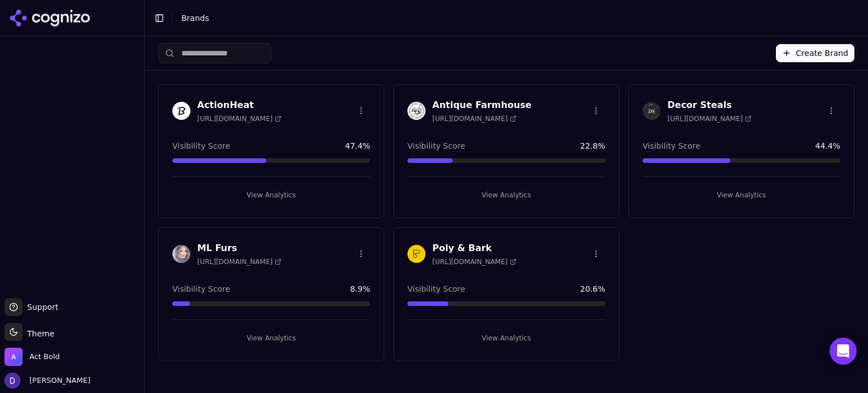 The height and width of the screenshot is (393, 868). Describe the element at coordinates (358, 146) in the screenshot. I see `span: 47.4 %` at that location.